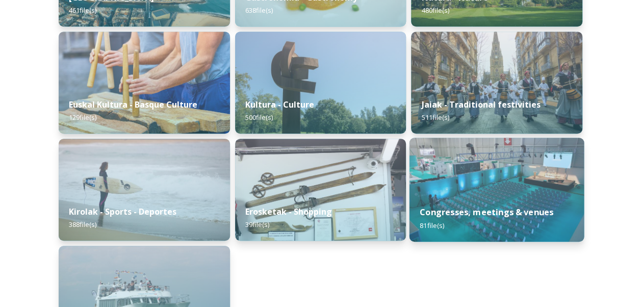 This screenshot has width=641, height=307. Describe the element at coordinates (83, 117) in the screenshot. I see `span: 129 file(s)` at that location.